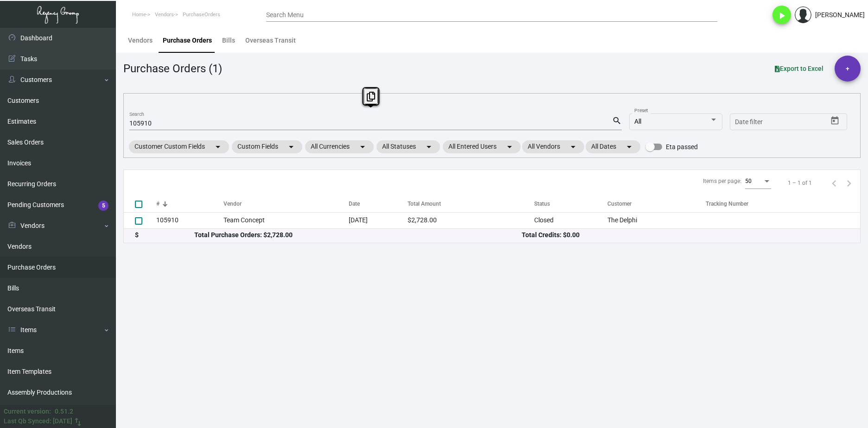 The width and height of the screenshot is (868, 428). I want to click on div: Overseas Transit, so click(270, 41).